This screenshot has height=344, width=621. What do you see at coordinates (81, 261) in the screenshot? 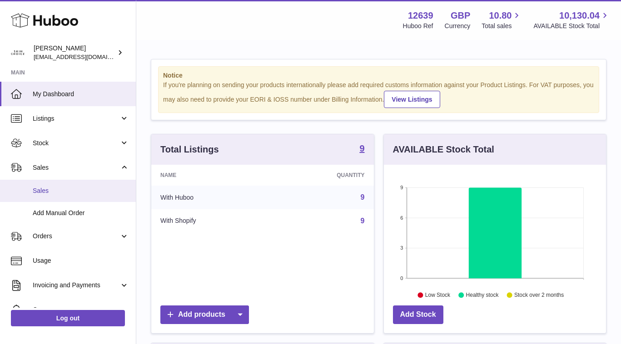
I see `span: Usage` at bounding box center [81, 261].